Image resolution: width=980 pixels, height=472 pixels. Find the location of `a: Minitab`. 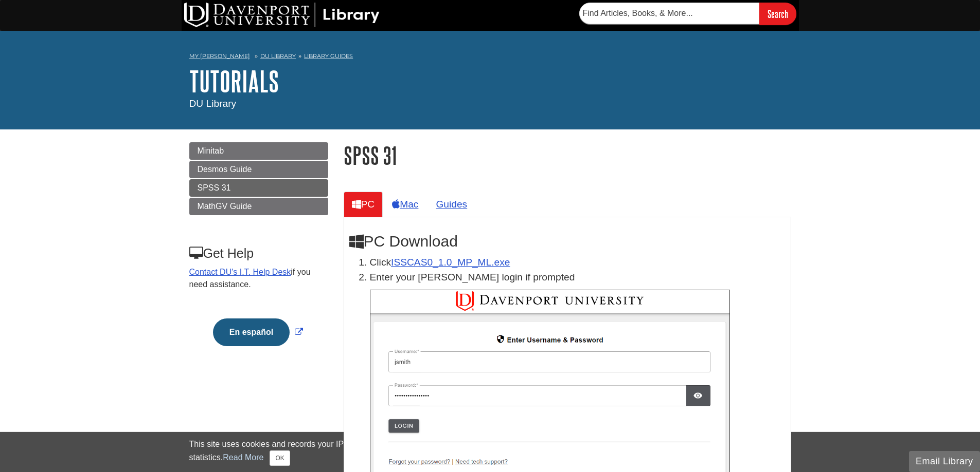

a: Minitab is located at coordinates (259, 151).